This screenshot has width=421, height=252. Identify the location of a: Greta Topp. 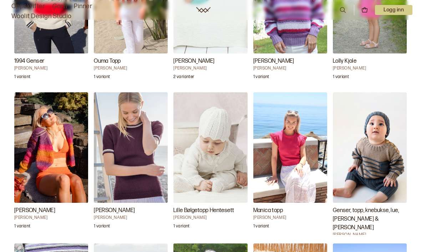
(131, 164).